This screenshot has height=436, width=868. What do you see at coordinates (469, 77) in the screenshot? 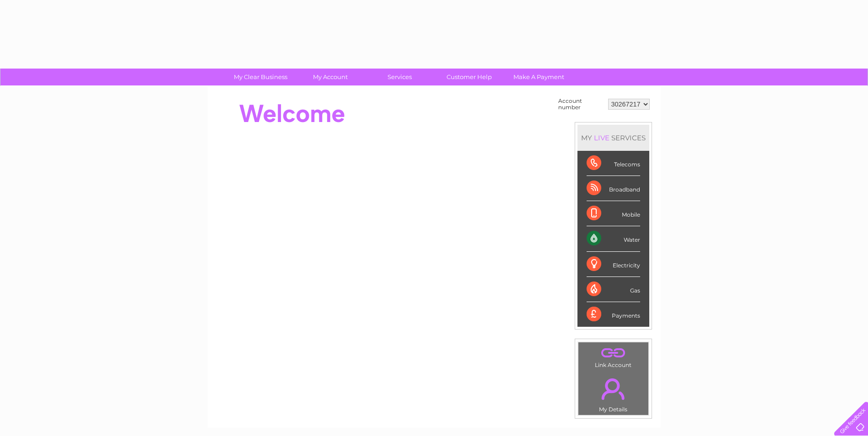
I see `a: Customer Help` at bounding box center [469, 77].